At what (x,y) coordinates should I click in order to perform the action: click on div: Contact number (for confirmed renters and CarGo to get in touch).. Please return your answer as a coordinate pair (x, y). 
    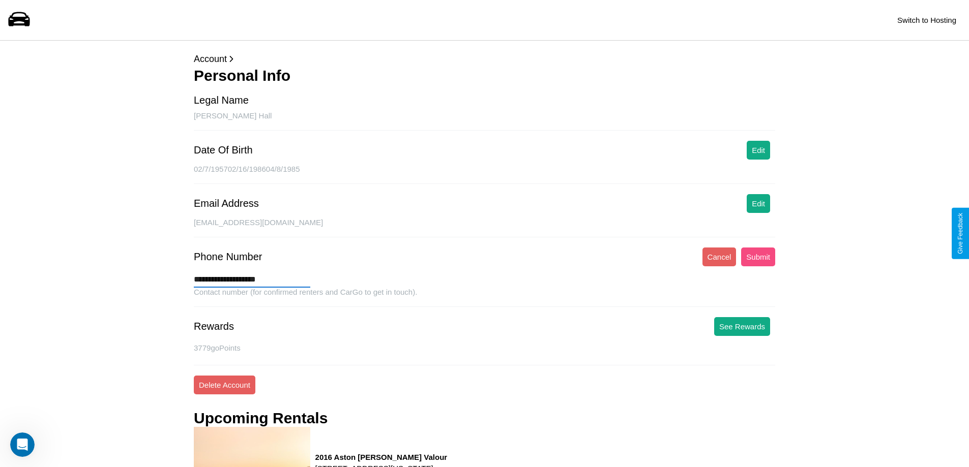
    Looking at the image, I should click on (484, 297).